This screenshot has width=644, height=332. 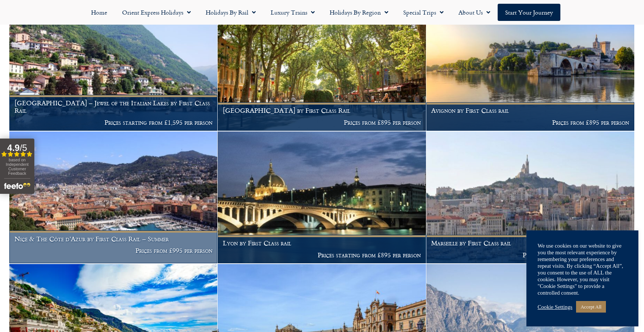 I want to click on a: Start your Journey, so click(x=529, y=12).